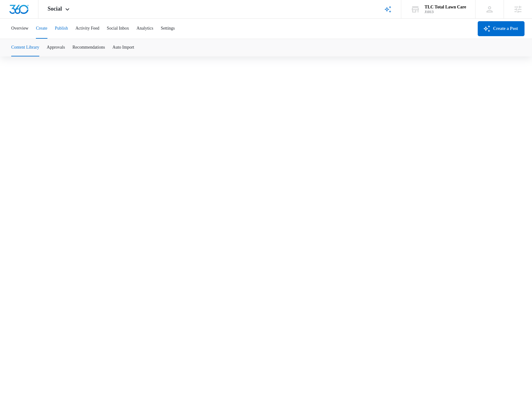 This screenshot has width=532, height=414. What do you see at coordinates (26, 47) in the screenshot?
I see `button: Content Library` at bounding box center [26, 47].